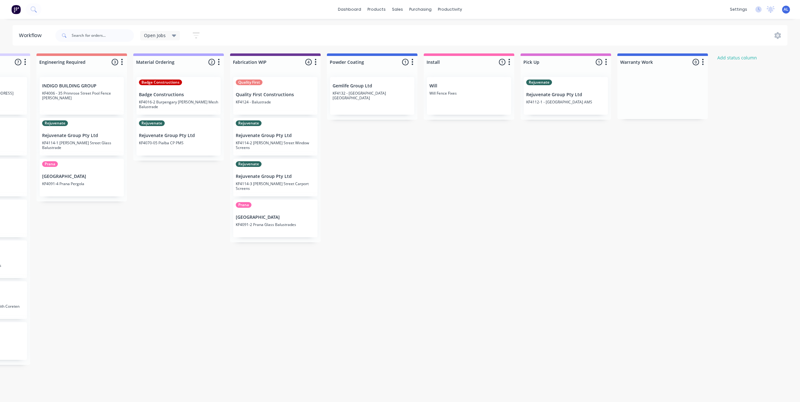 The width and height of the screenshot is (800, 402). What do you see at coordinates (786, 9) in the screenshot?
I see `span: AL` at bounding box center [786, 9].